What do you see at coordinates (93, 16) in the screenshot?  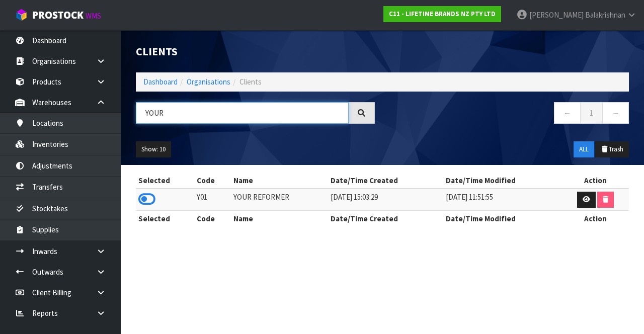 I see `small: WMS` at bounding box center [93, 16].